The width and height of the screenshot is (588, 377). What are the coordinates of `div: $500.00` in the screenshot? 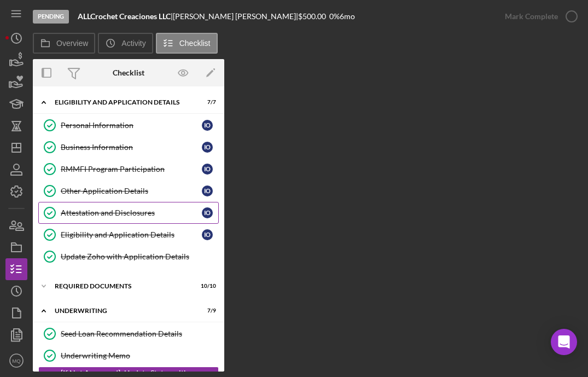 It's located at (313, 17).